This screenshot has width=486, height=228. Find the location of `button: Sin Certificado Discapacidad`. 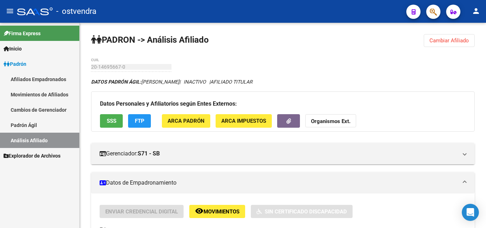

button: Sin Certificado Discapacidad is located at coordinates (302, 212).